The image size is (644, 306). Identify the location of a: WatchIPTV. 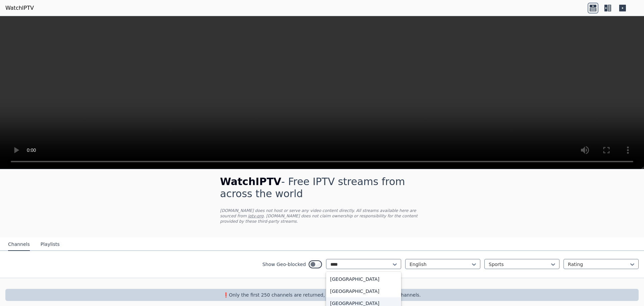
(19, 8).